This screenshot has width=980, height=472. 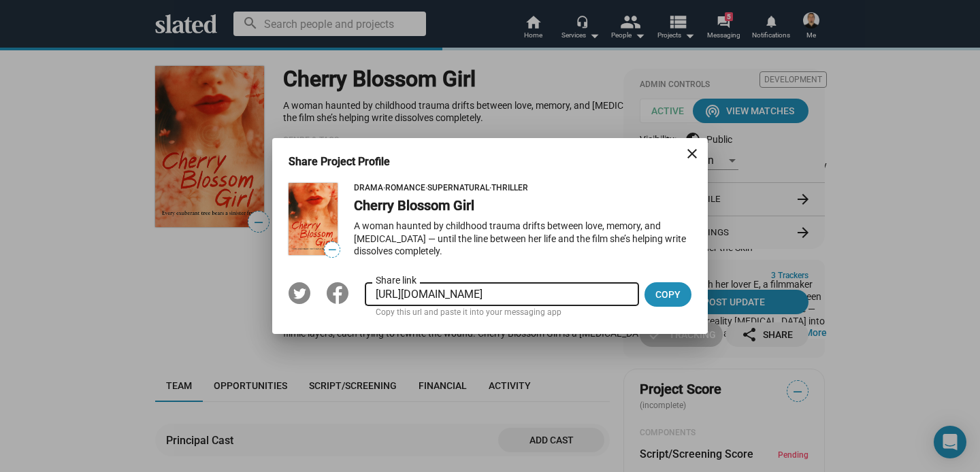 I want to click on h3: Share Project Profile, so click(x=348, y=161).